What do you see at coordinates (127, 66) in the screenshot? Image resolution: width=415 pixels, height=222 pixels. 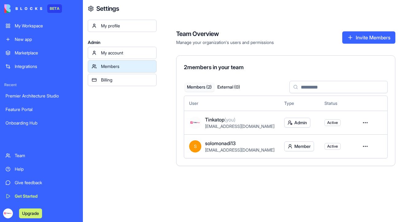 I see `div: Members` at bounding box center [127, 66].